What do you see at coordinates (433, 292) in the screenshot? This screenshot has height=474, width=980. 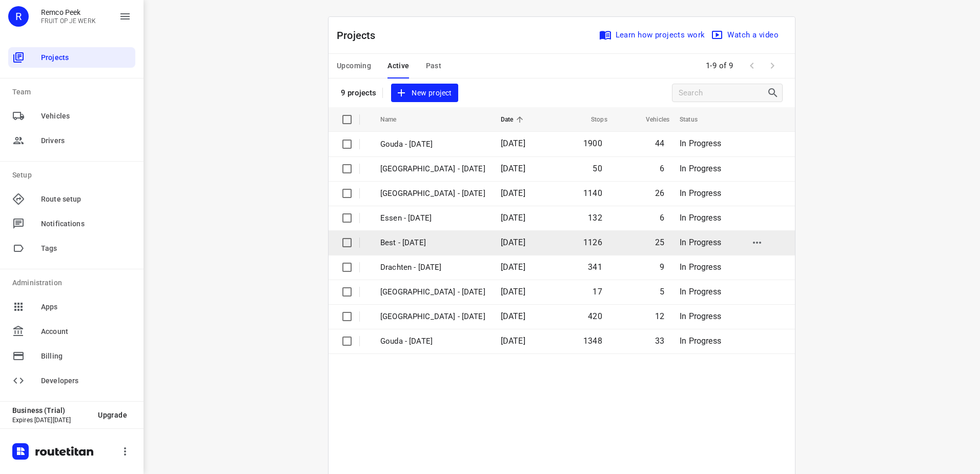 I see `p: Antwerpen - Tuesday` at bounding box center [433, 292].